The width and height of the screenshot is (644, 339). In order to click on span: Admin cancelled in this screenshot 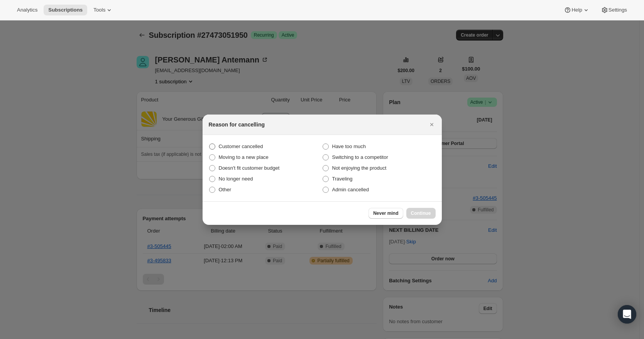, I will do `click(350, 189)`.